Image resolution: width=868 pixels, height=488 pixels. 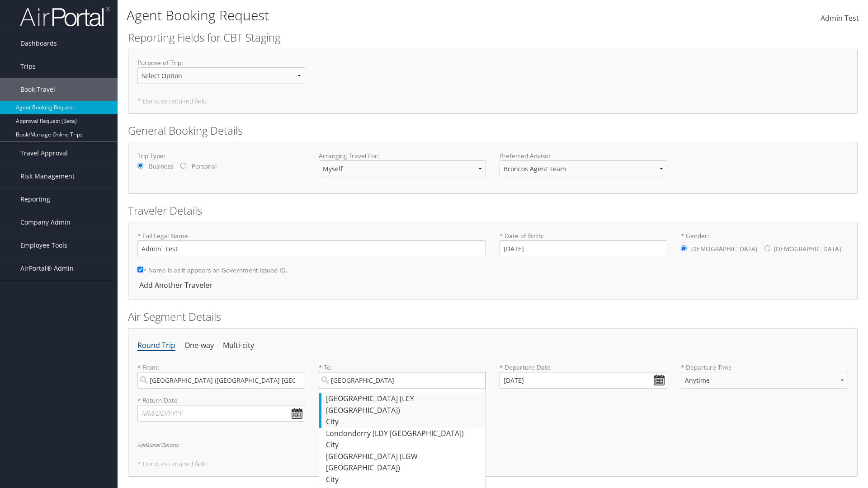 What do you see at coordinates (28, 66) in the screenshot?
I see `span: Trips` at bounding box center [28, 66].